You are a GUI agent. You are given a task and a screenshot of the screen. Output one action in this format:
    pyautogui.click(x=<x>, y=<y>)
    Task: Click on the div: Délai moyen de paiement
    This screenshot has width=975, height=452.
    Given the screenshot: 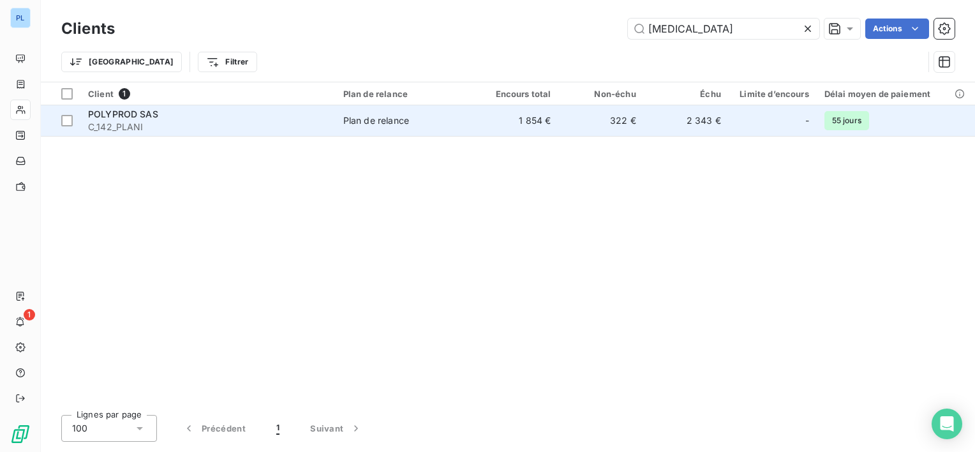 What is the action you would take?
    pyautogui.click(x=896, y=94)
    